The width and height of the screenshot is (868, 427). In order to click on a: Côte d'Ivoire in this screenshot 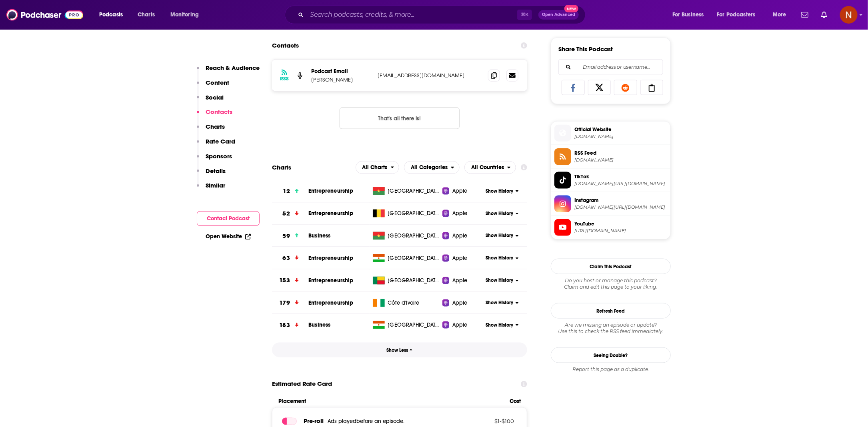, I will do `click(406, 303)`.